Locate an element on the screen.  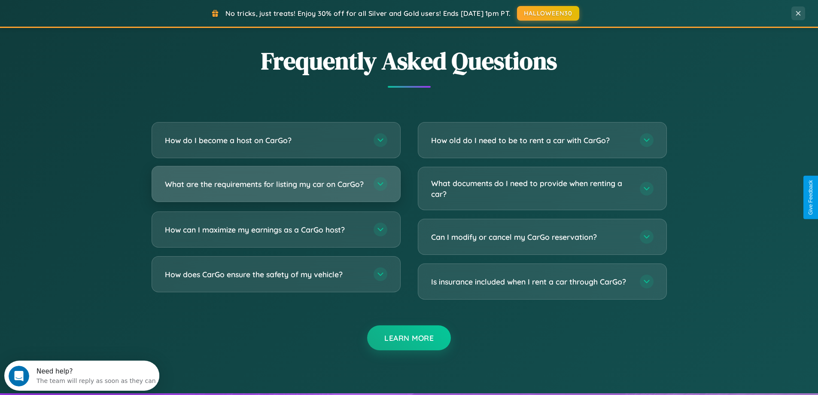
h3: What documents do I need to provide when renting a car? is located at coordinates (531, 188).